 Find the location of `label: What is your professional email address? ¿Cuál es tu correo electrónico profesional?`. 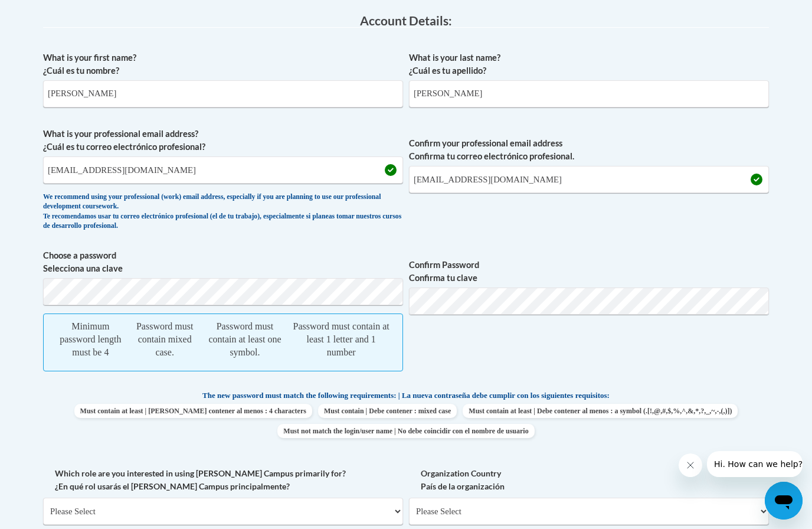

label: What is your professional email address? ¿Cuál es tu correo electrónico profesional? is located at coordinates (223, 141).